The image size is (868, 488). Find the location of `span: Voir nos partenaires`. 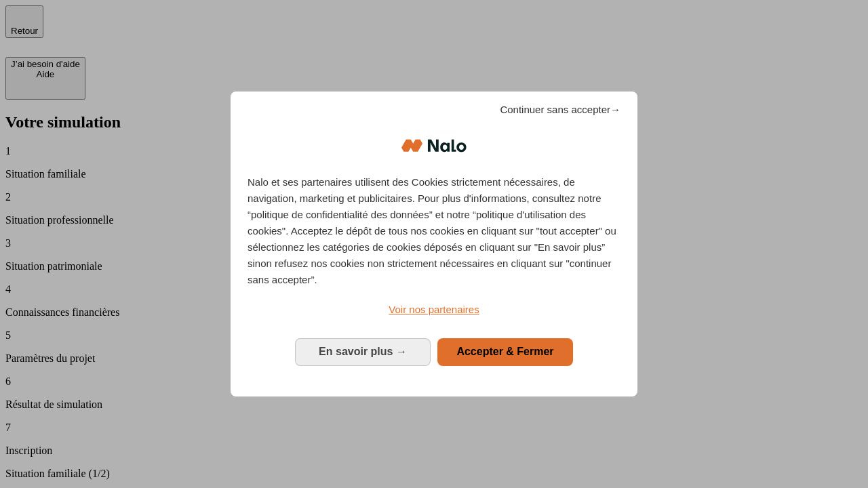

span: Voir nos partenaires is located at coordinates (434, 309).